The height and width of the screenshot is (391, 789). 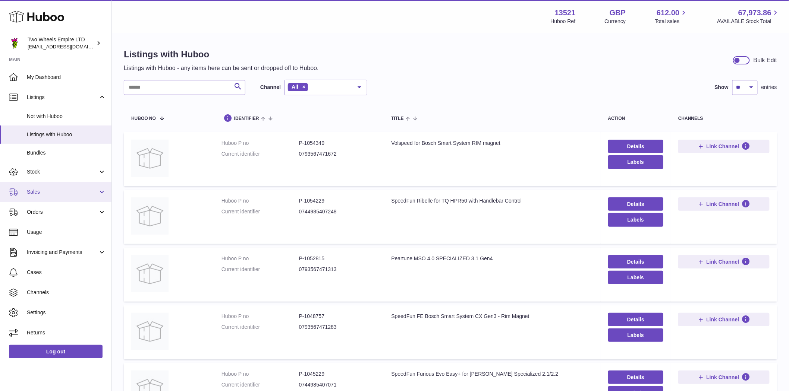 What do you see at coordinates (671, 21) in the screenshot?
I see `span: Total sales` at bounding box center [671, 21].